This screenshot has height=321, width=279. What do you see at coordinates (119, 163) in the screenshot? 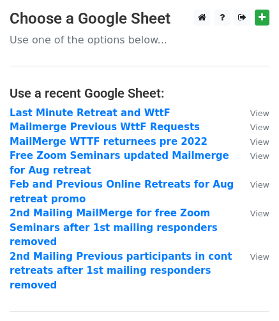
I see `strong: Free Zoom Seminars updated Mailmerge for Aug retreat` at bounding box center [119, 163].